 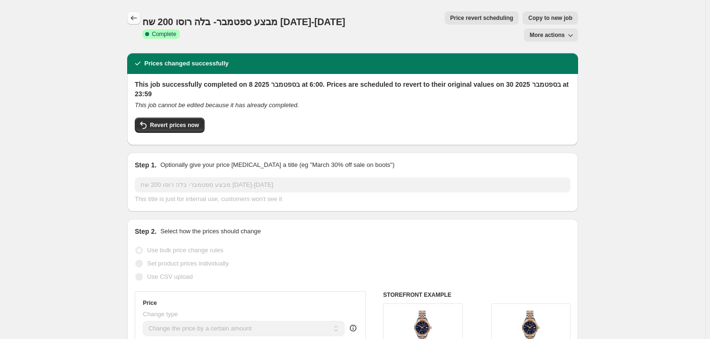 What do you see at coordinates (550, 18) in the screenshot?
I see `button: Copy to new job` at bounding box center [550, 18].